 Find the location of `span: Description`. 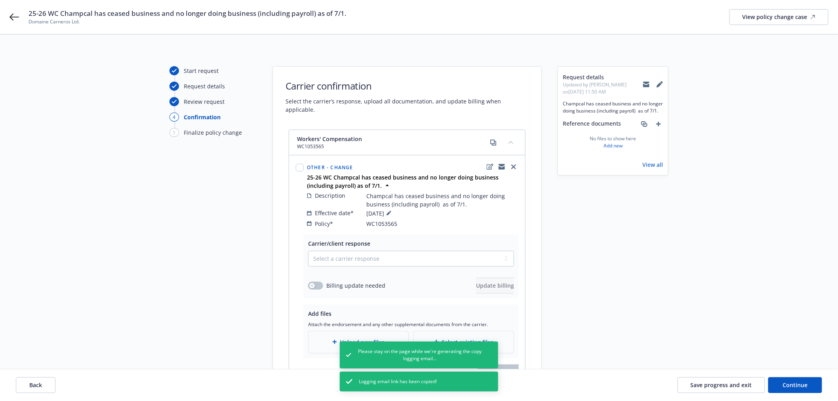

span: Description is located at coordinates (330, 195).